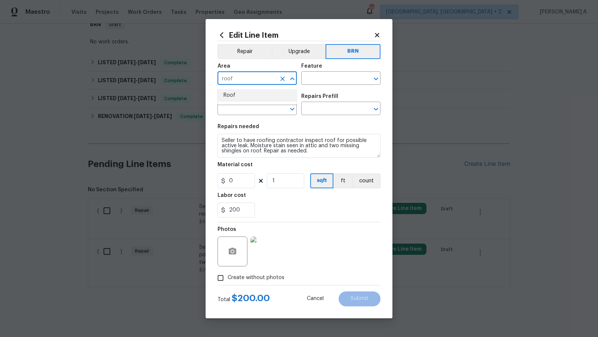 This screenshot has width=598, height=337. I want to click on h5: Feature, so click(311, 66).